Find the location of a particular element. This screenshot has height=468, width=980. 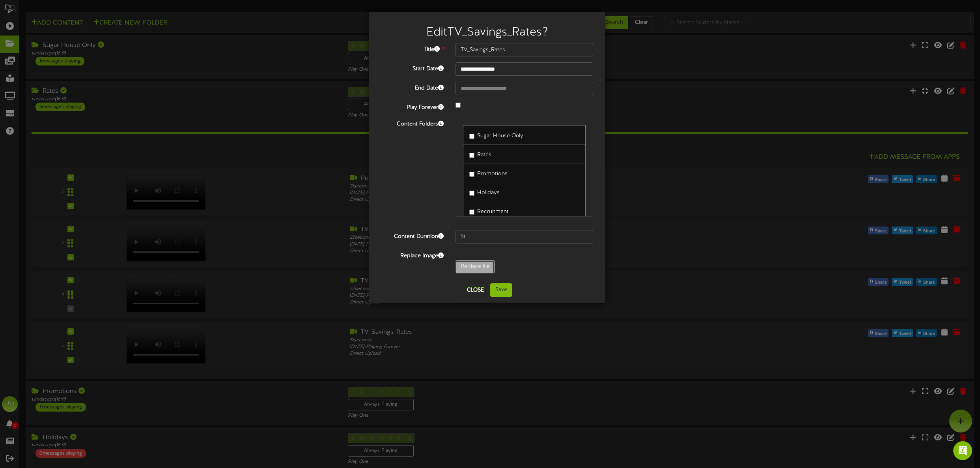

label: Content Duration is located at coordinates (412, 235).